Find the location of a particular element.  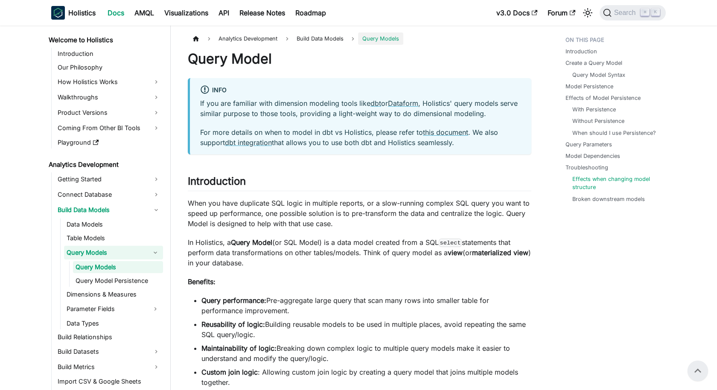

code: select is located at coordinates (450, 243).